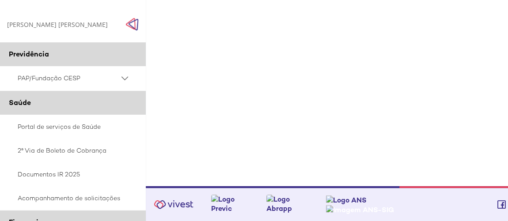 The width and height of the screenshot is (508, 221). What do you see at coordinates (360, 210) in the screenshot?
I see `img: Imagem ANS-SIG` at bounding box center [360, 210].